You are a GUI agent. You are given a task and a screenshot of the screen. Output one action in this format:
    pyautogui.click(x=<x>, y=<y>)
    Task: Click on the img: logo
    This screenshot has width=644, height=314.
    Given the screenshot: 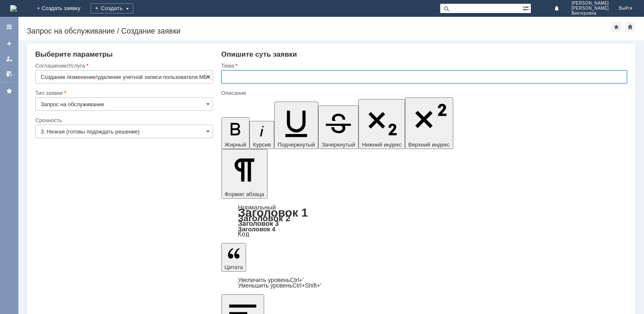 What is the action you would take?
    pyautogui.click(x=14, y=8)
    